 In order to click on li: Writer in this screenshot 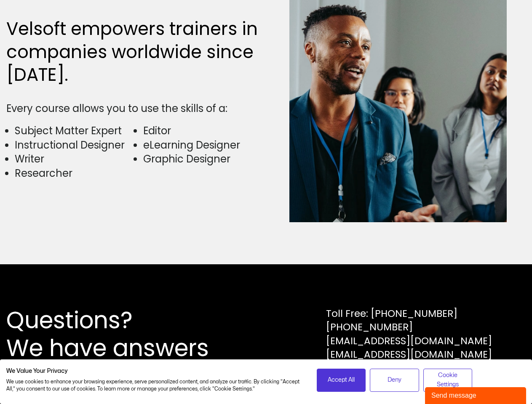, I will do `click(74, 159)`.